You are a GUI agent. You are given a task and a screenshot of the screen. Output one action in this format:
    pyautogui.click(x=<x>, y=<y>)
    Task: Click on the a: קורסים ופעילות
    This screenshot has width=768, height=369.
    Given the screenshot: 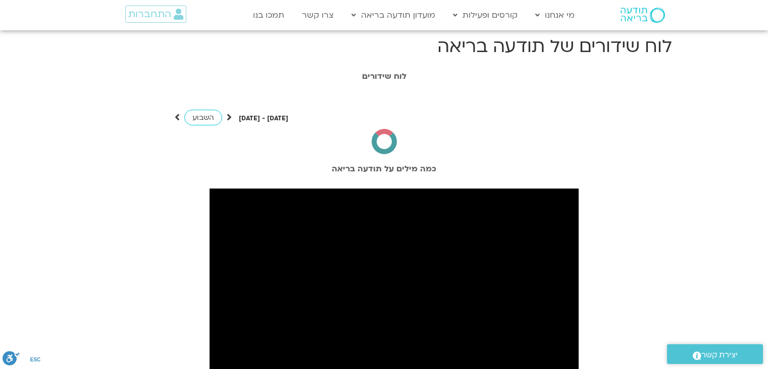 What is the action you would take?
    pyautogui.click(x=485, y=15)
    